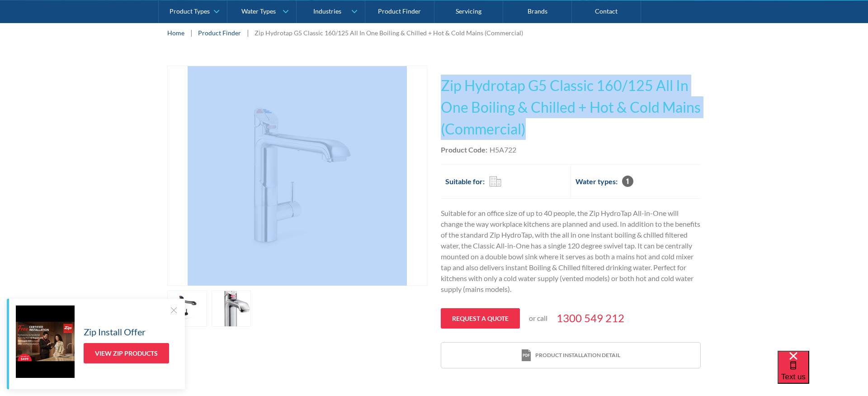 The height and width of the screenshot is (396, 868). What do you see at coordinates (176, 32) in the screenshot?
I see `a: Home` at bounding box center [176, 32].